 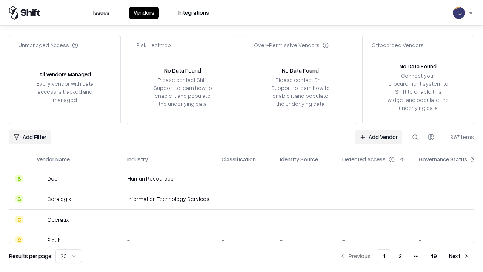 I want to click on div: Deel, so click(x=53, y=178).